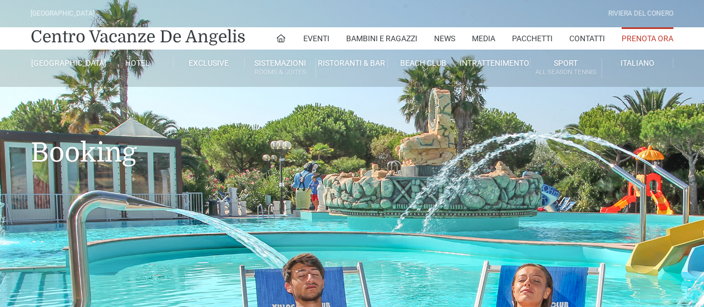 Image resolution: width=704 pixels, height=307 pixels. I want to click on a: Intrattenimento, so click(495, 63).